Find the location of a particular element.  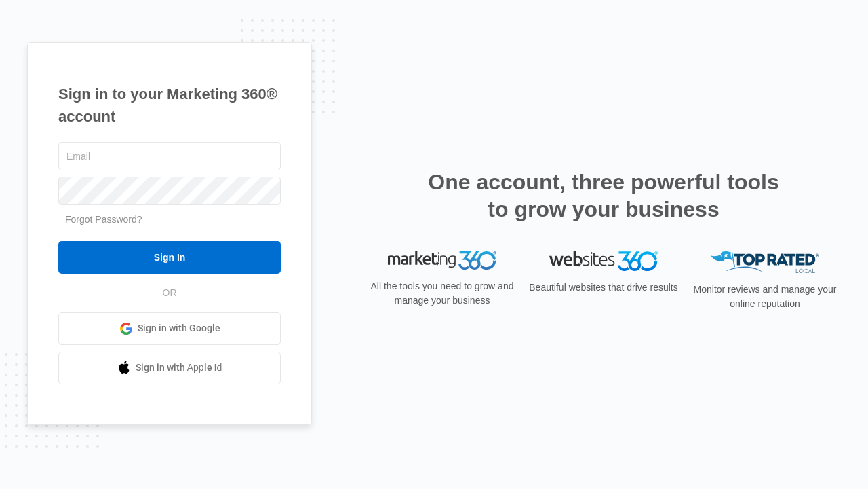

a: Sign in with Google is located at coordinates (169, 328).